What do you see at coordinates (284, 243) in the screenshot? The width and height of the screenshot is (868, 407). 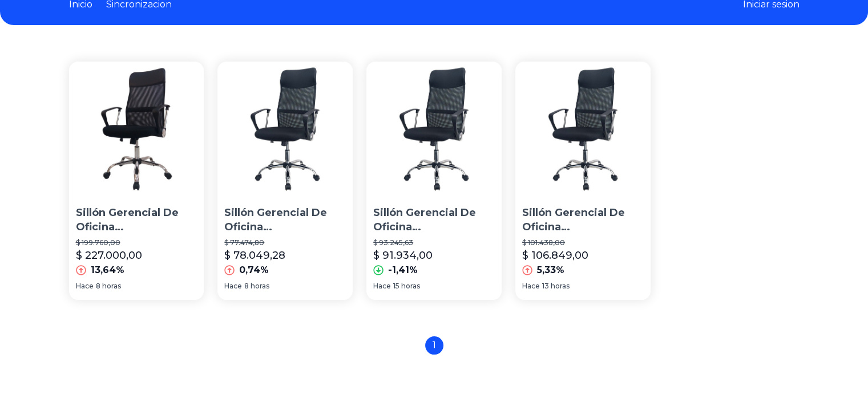 I see `p: $ 77.474,80` at bounding box center [284, 243].